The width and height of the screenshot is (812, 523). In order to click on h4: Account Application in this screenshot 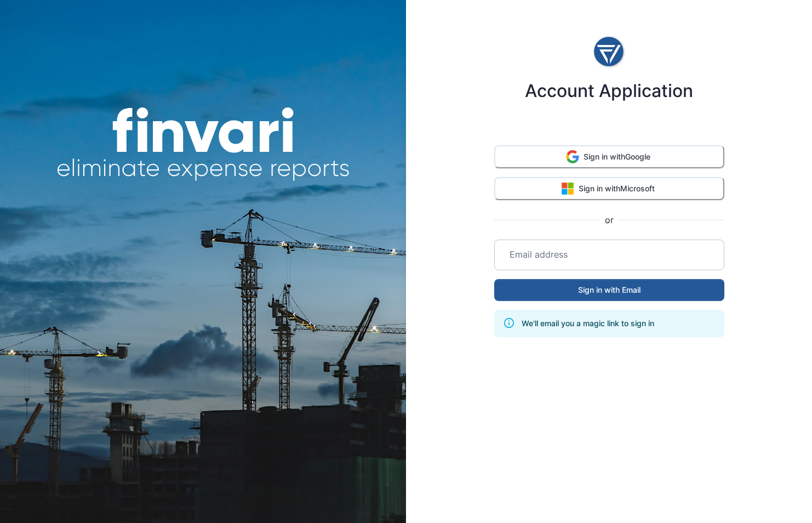, I will do `click(609, 91)`.